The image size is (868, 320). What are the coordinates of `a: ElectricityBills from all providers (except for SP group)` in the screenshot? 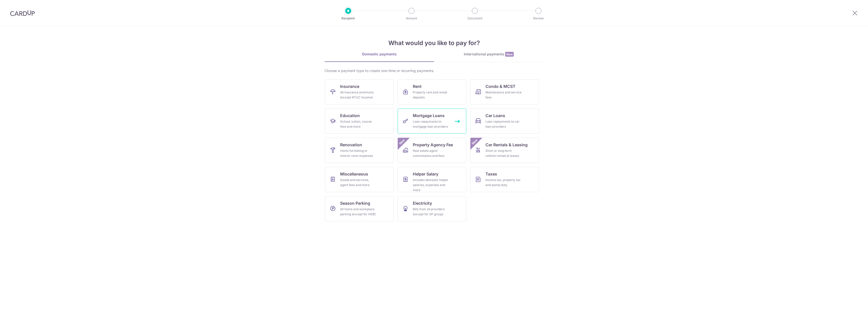 It's located at (432, 209).